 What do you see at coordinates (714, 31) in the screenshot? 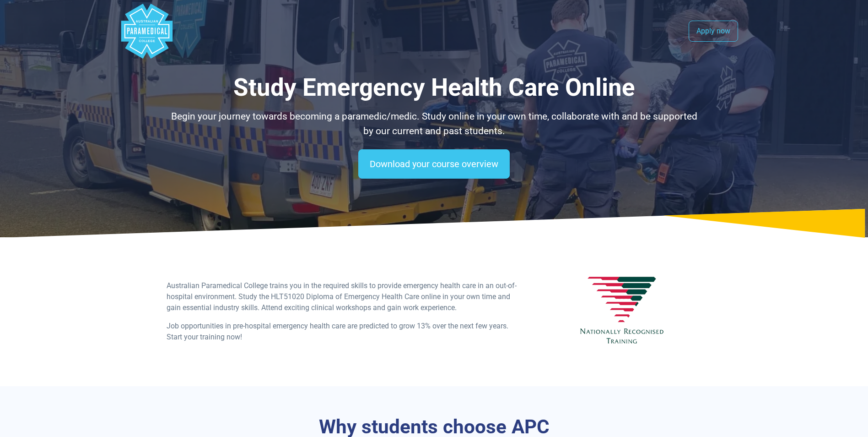
I see `a: Apply now` at bounding box center [714, 31].